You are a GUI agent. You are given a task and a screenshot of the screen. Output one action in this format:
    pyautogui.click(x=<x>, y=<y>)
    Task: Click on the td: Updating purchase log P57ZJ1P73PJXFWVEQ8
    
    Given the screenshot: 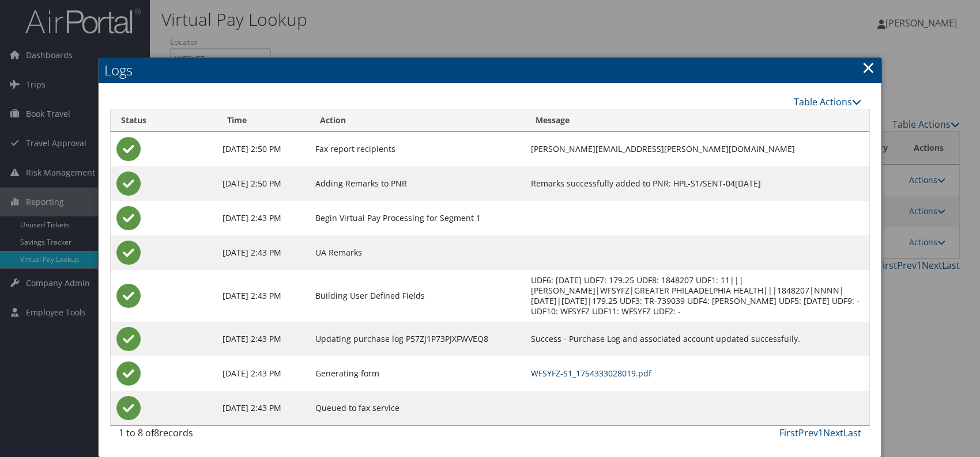 What is the action you would take?
    pyautogui.click(x=417, y=339)
    